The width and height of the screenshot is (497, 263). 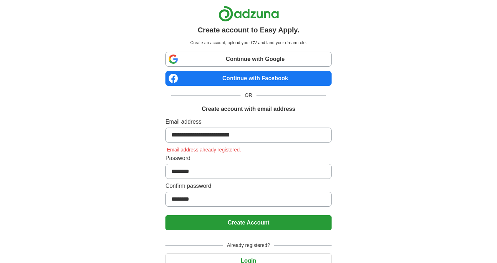 What do you see at coordinates (248, 43) in the screenshot?
I see `p: Create an account, upload your CV and land your dream role.` at bounding box center [248, 43].